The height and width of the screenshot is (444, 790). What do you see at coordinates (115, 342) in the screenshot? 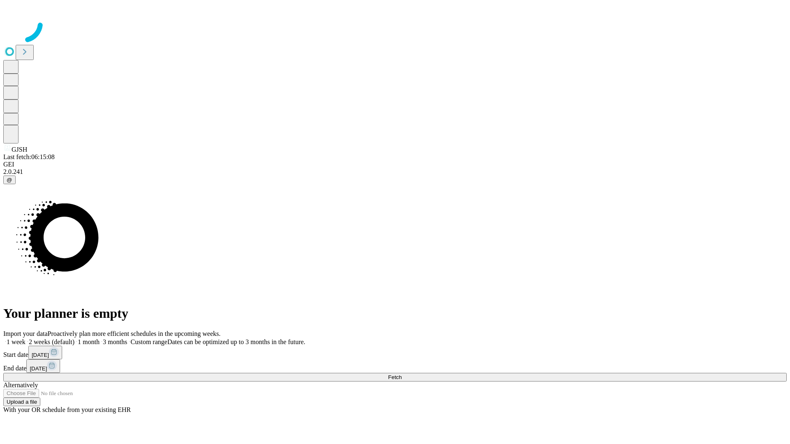
I see `span: 3 months` at bounding box center [115, 342].